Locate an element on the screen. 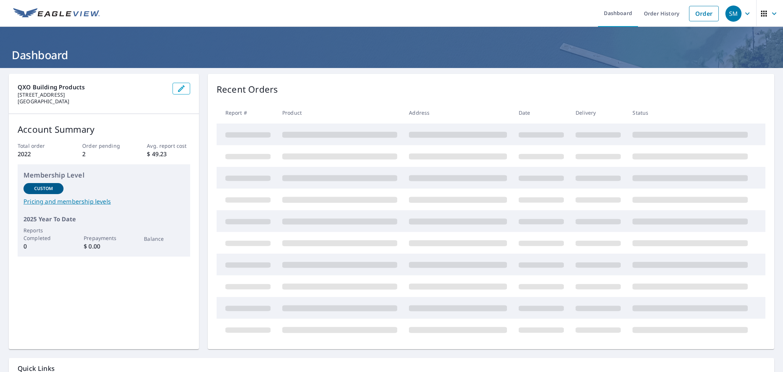 Image resolution: width=783 pixels, height=372 pixels. p: Order pending is located at coordinates (104, 145).